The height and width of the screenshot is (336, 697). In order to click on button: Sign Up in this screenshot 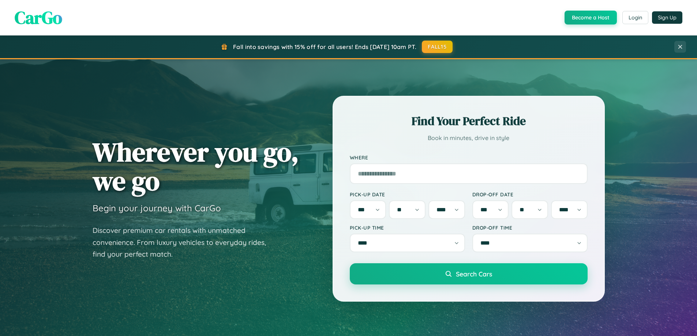, I will do `click(667, 18)`.